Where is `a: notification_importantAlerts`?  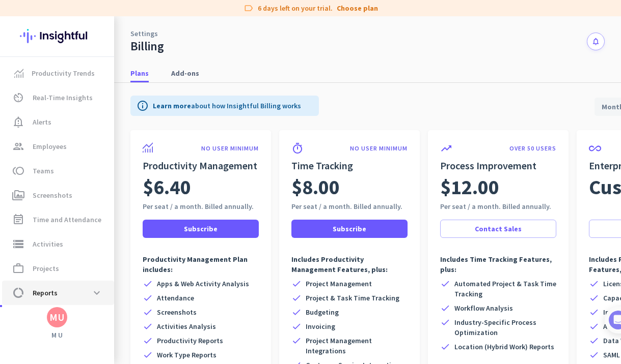
a: notification_importantAlerts is located at coordinates (58, 122).